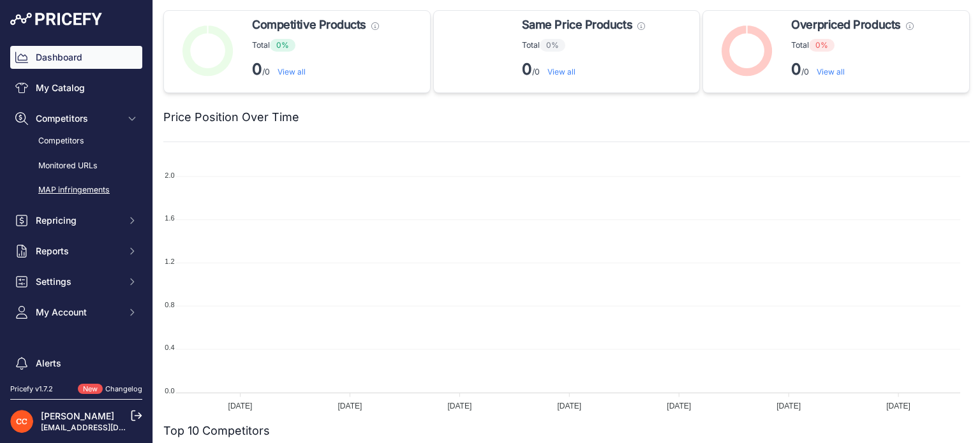 This screenshot has height=443, width=980. Describe the element at coordinates (845, 25) in the screenshot. I see `span: Overpriced Products` at that location.